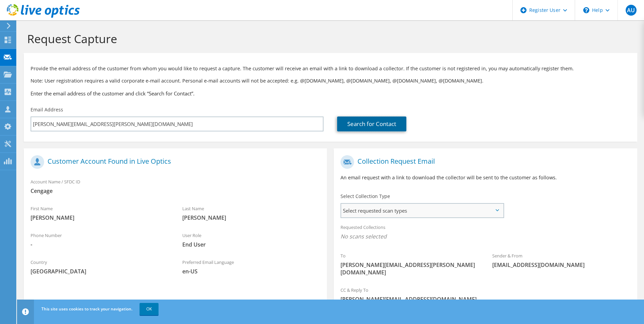 This screenshot has width=644, height=324. What do you see at coordinates (329, 39) in the screenshot?
I see `h1: Request Capture` at bounding box center [329, 39].